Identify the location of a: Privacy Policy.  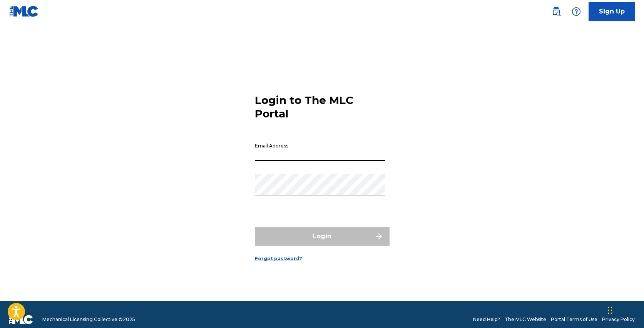
(618, 320).